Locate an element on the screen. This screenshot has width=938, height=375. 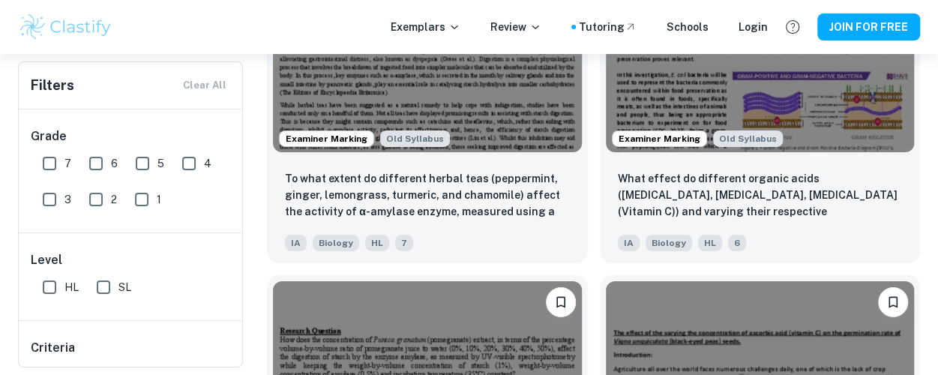
div: Tutoring is located at coordinates (608, 27).